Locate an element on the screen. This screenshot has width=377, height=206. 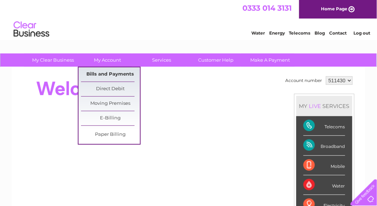
span: 0333 014 3131 is located at coordinates (267, 8).